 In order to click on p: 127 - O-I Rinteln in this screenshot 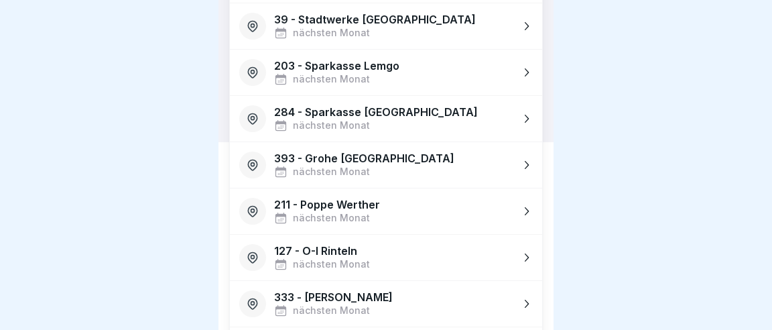, I will do `click(316, 251)`.